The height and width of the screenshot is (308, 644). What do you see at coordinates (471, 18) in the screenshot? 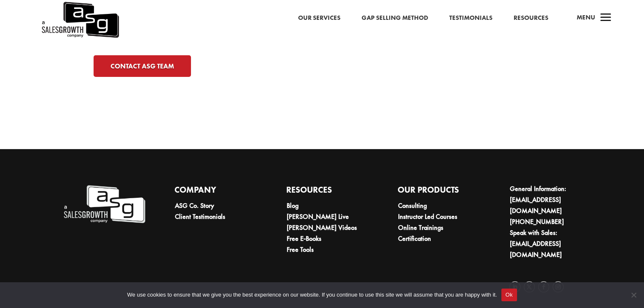
I see `a: Testimonials` at bounding box center [471, 18].